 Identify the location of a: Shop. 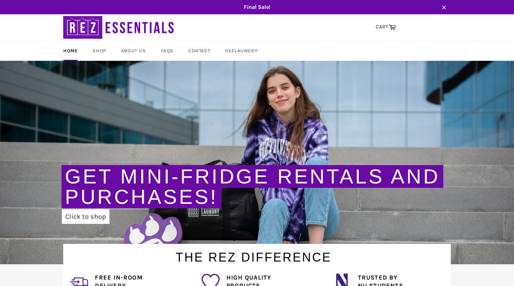
(99, 51).